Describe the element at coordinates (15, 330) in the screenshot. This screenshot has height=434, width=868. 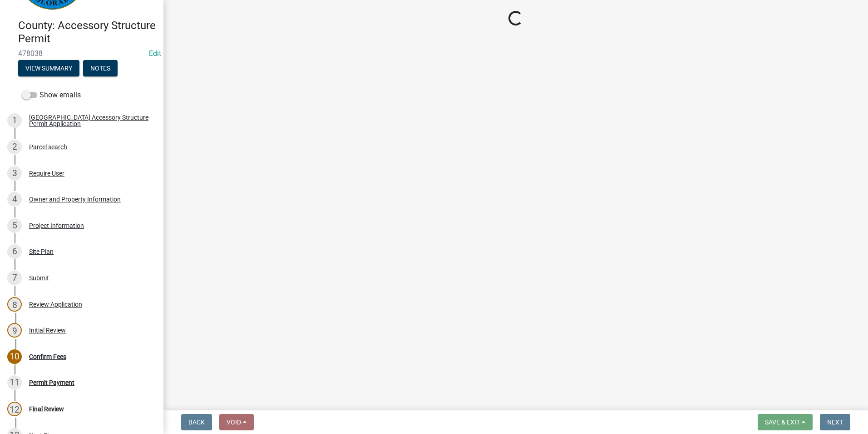
I see `div: 9` at that location.